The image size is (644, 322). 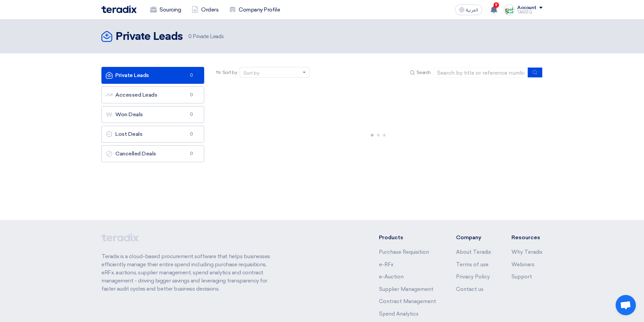 What do you see at coordinates (153, 154) in the screenshot?
I see `a: Cancelled Deals0` at bounding box center [153, 154].